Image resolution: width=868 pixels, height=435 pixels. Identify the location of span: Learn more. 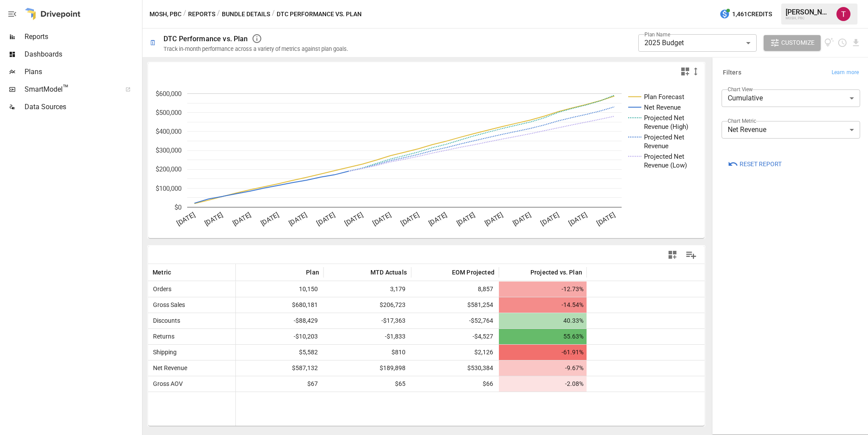
(845, 73).